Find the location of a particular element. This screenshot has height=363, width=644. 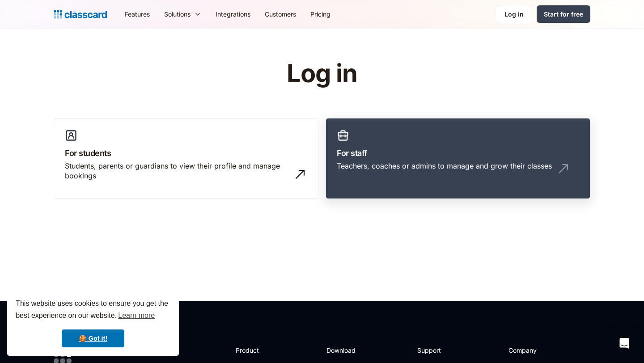

span: This website uses cookies to ensure you get the best experience on our website. is located at coordinates (93, 310).